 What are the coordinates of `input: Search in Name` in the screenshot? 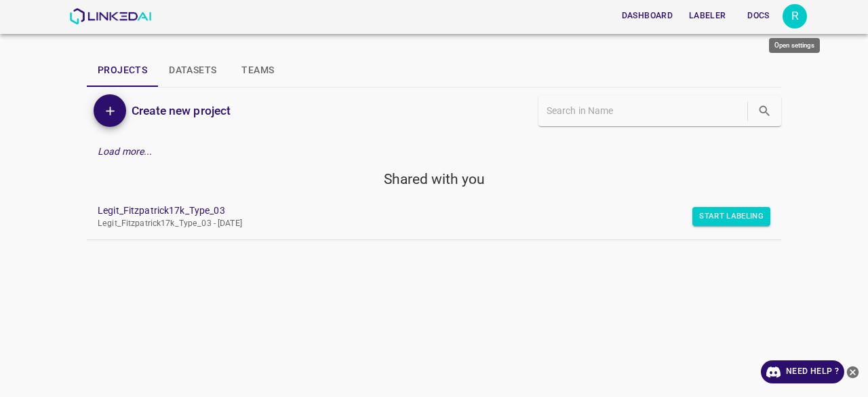 It's located at (645, 111).